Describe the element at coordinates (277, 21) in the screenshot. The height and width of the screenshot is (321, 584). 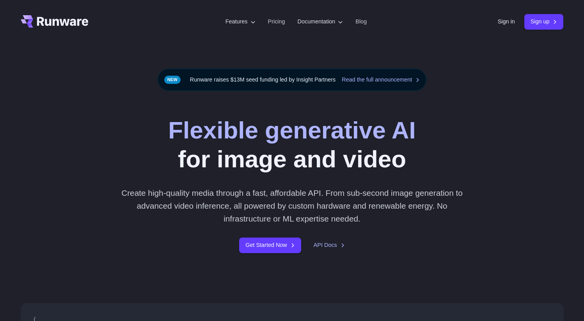
I see `a: Pricing` at that location.